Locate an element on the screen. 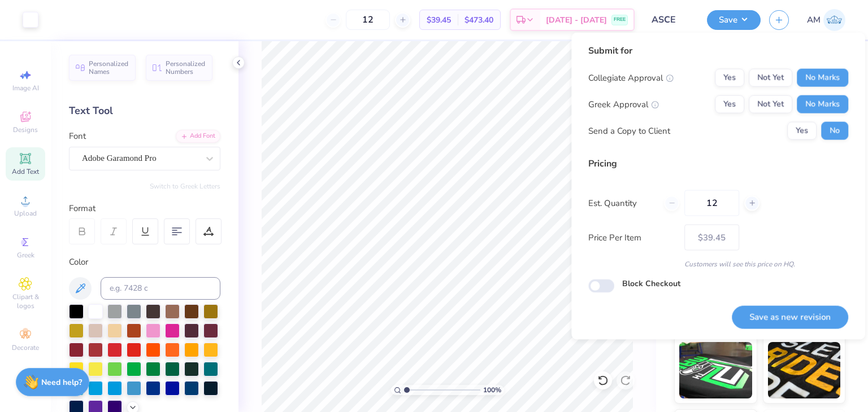 The width and height of the screenshot is (868, 412). div: Send a Copy to Client is located at coordinates (629, 131).